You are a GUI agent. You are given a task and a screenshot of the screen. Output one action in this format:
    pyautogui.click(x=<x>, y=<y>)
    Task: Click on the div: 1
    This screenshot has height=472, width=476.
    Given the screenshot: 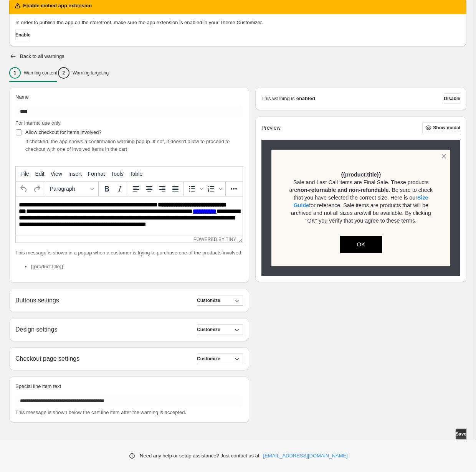 What is the action you would take?
    pyautogui.click(x=15, y=73)
    